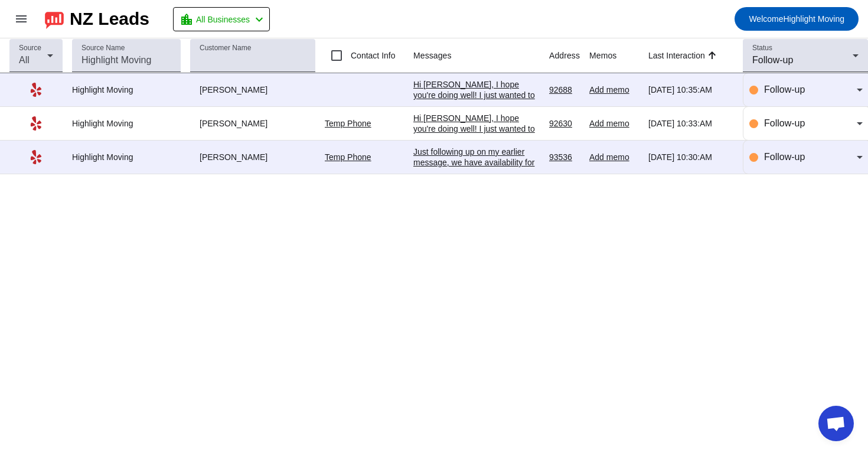 Image resolution: width=868 pixels, height=453 pixels. Describe the element at coordinates (564, 123) in the screenshot. I see `div: 92630` at that location.